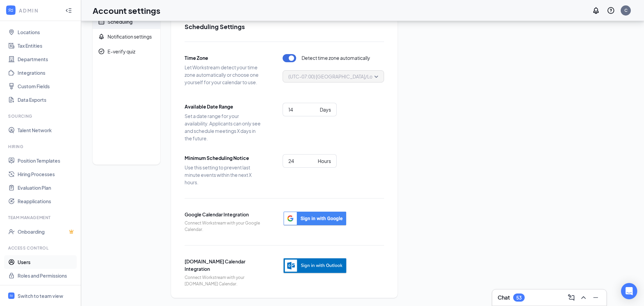 This screenshot has width=644, height=306. Describe the element at coordinates (223, 106) in the screenshot. I see `span: Available Date Range` at that location.